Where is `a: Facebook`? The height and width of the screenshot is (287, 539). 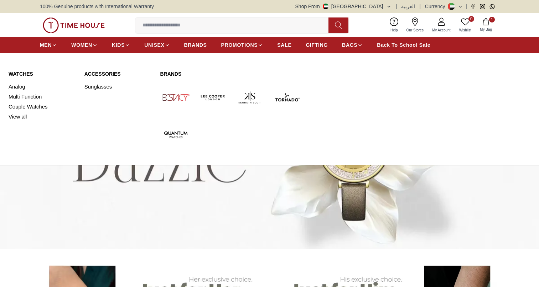 a: Facebook is located at coordinates (473, 6).